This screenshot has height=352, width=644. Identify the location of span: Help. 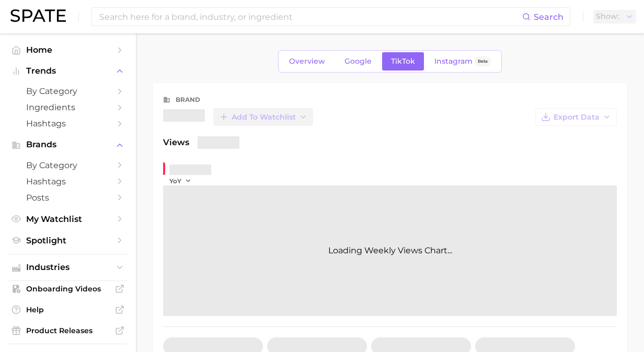
(68, 310).